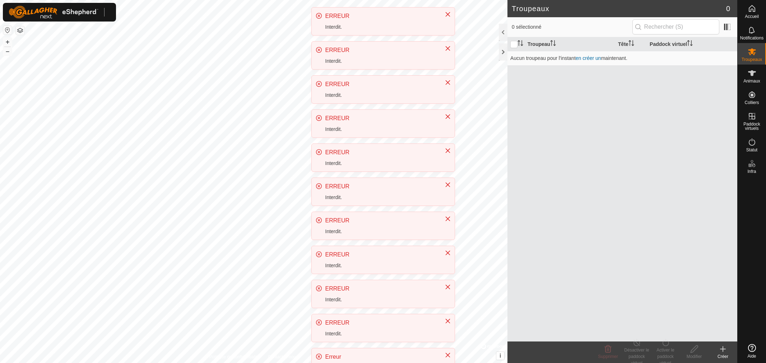 This screenshot has height=363, width=766. Describe the element at coordinates (608, 357) in the screenshot. I see `span: Supprimer` at that location.